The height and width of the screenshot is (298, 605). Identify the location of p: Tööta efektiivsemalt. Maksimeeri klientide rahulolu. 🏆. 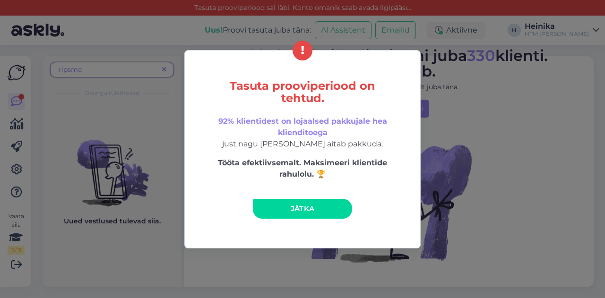
(303, 169).